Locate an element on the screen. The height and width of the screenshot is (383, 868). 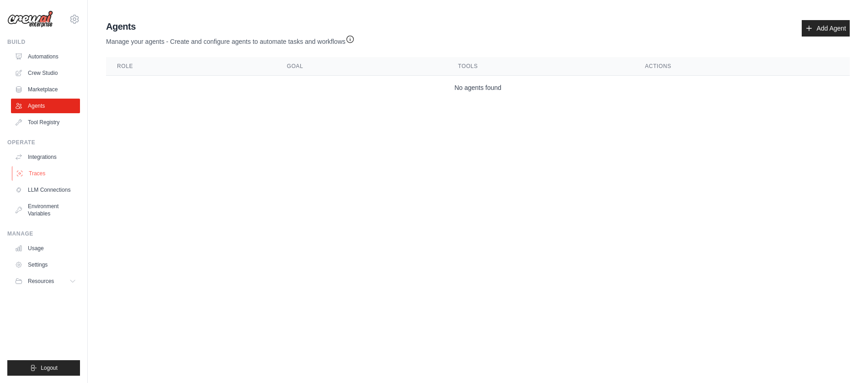
span: Logout is located at coordinates (49, 368).